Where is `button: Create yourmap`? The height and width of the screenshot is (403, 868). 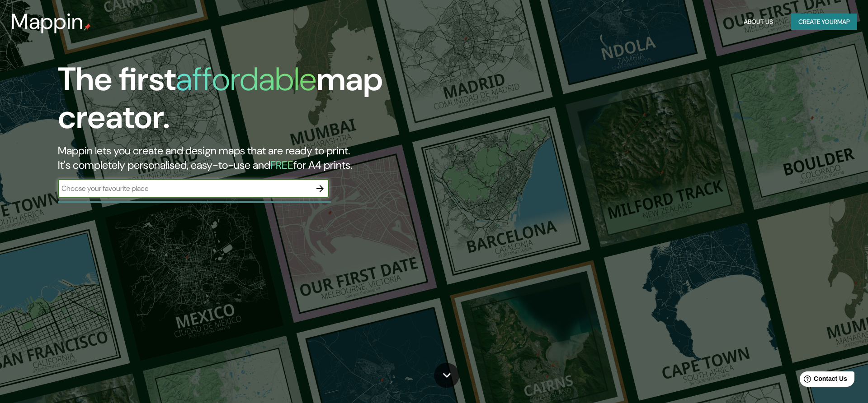 button: Create yourmap is located at coordinates (824, 22).